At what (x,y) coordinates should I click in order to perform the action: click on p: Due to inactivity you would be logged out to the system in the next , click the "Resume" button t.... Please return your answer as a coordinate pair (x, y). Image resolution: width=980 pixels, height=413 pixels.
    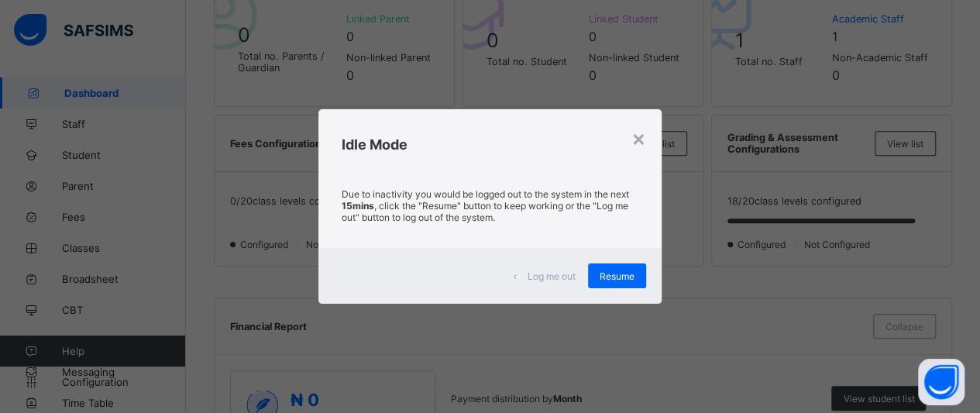
    Looking at the image, I should click on (490, 205).